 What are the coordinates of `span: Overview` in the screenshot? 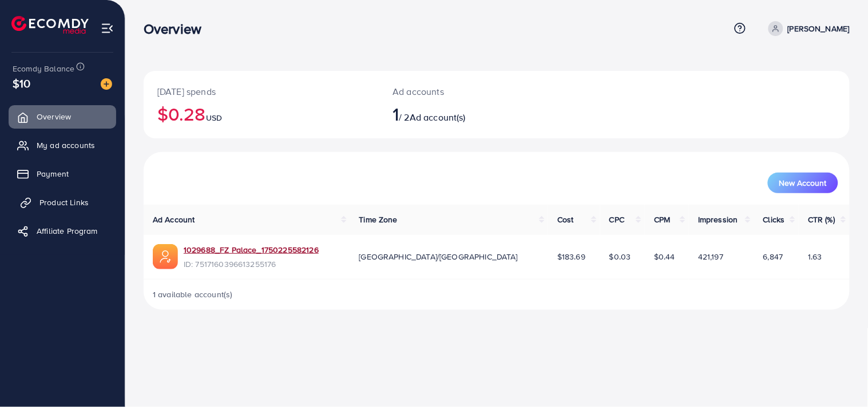 It's located at (54, 116).